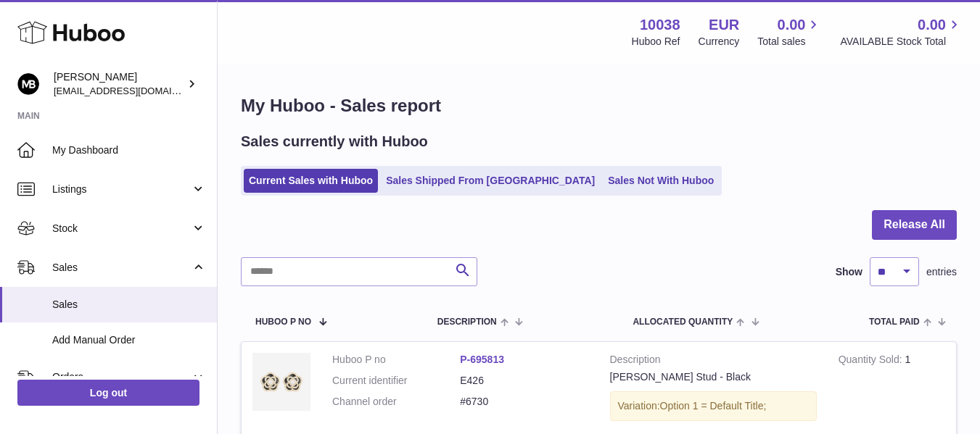 The height and width of the screenshot is (434, 980). What do you see at coordinates (789, 41) in the screenshot?
I see `span: Total sales` at bounding box center [789, 41].